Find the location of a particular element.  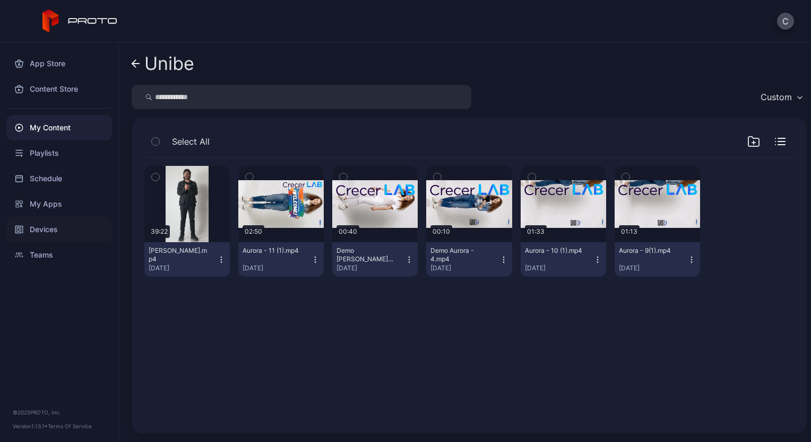

div: Aurora - 10 (1).mp4 is located at coordinates (554, 251).